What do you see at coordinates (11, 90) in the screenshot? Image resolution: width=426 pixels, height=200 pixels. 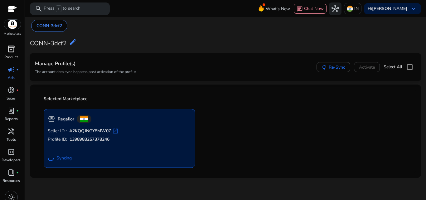 I see `span: donut_small` at bounding box center [11, 90].